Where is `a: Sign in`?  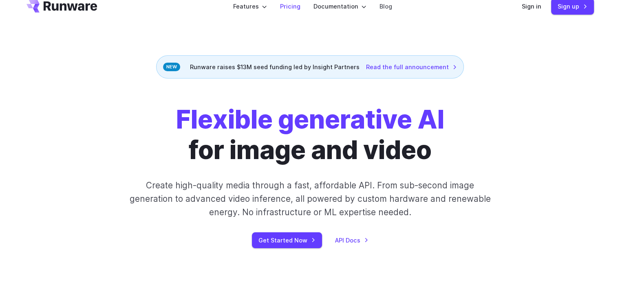 a: Sign in is located at coordinates (531, 6).